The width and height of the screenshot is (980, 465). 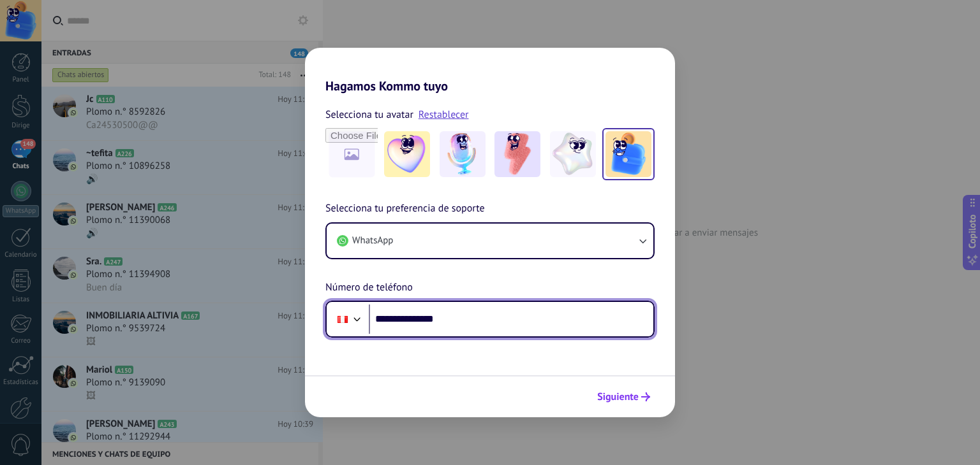 I want to click on font: WhatsApp, so click(x=373, y=241).